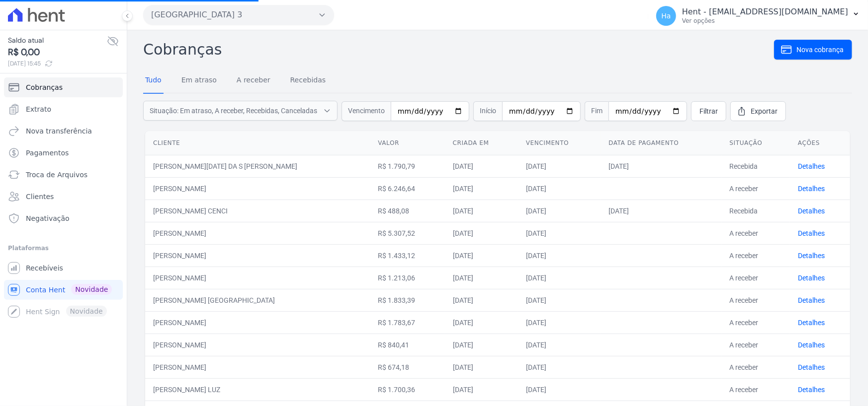 The image size is (868, 406). Describe the element at coordinates (48, 153) in the screenshot. I see `span: Pagamentos` at that location.